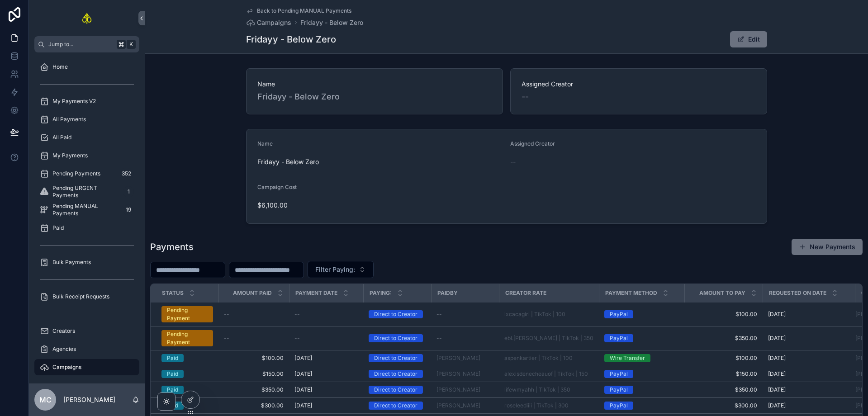 The height and width of the screenshot is (416, 868). I want to click on a: New Payments, so click(827, 247).